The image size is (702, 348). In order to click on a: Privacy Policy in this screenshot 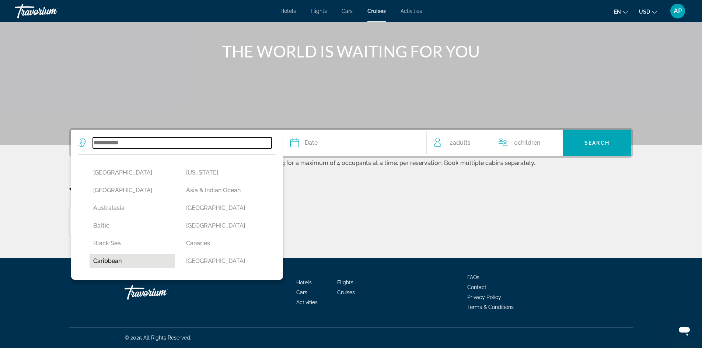, I will do `click(484, 297)`.